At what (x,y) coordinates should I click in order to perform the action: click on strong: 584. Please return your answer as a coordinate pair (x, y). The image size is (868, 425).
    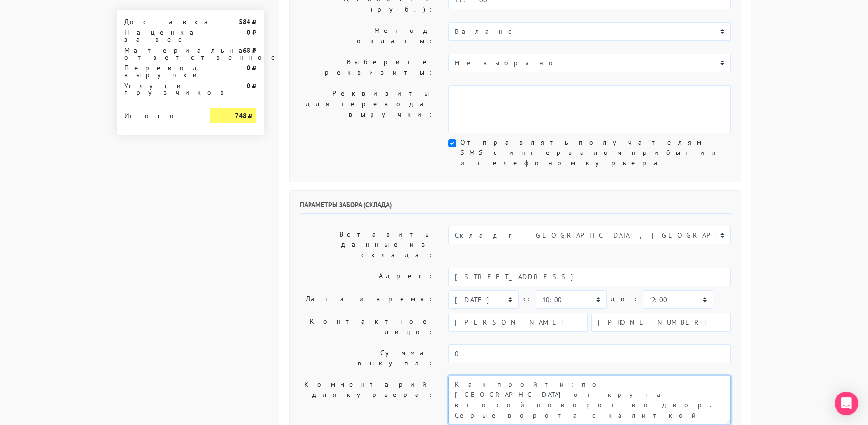
    Looking at the image, I should click on (245, 22).